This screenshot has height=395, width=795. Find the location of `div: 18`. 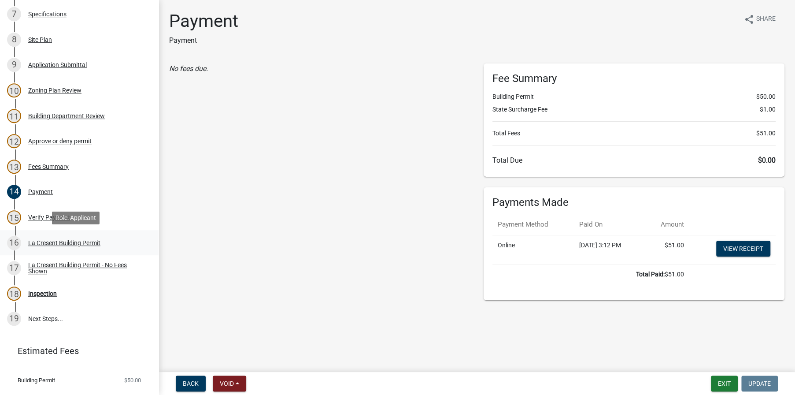

div: 18 is located at coordinates (14, 293).